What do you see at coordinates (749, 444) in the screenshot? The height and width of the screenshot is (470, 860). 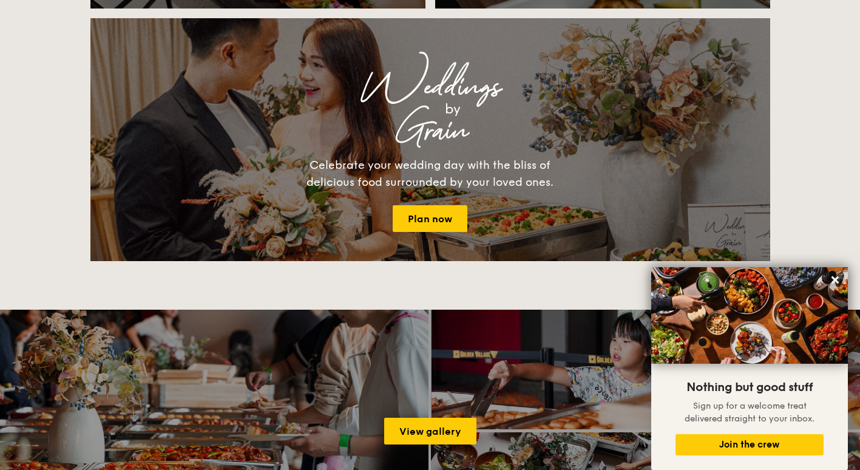 I see `button: Join the crew` at bounding box center [749, 444].